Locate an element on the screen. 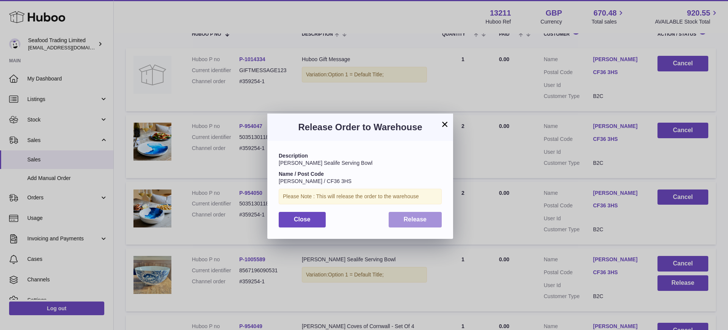 The image size is (728, 330). strong: Name / Post Code is located at coordinates (301, 174).